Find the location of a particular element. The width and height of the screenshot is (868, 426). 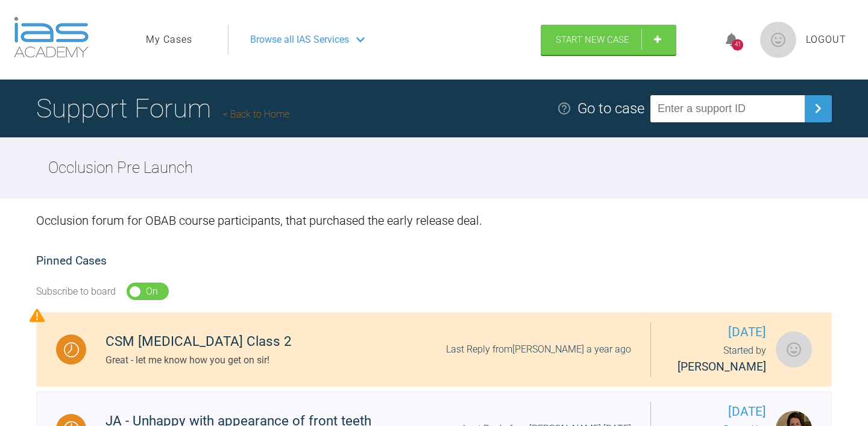

div: Occlusion forum for OBAB course participants, that purchased the early release deal. is located at coordinates (434, 220).